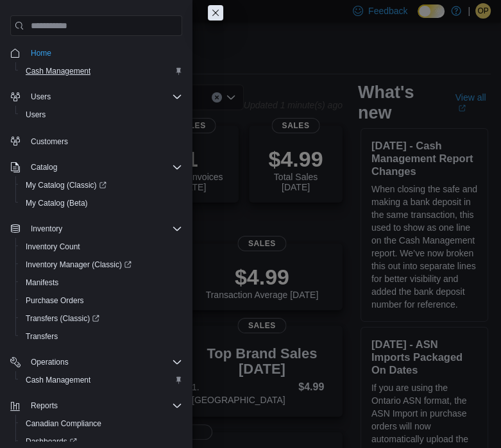  I want to click on button: Manifests, so click(101, 282).